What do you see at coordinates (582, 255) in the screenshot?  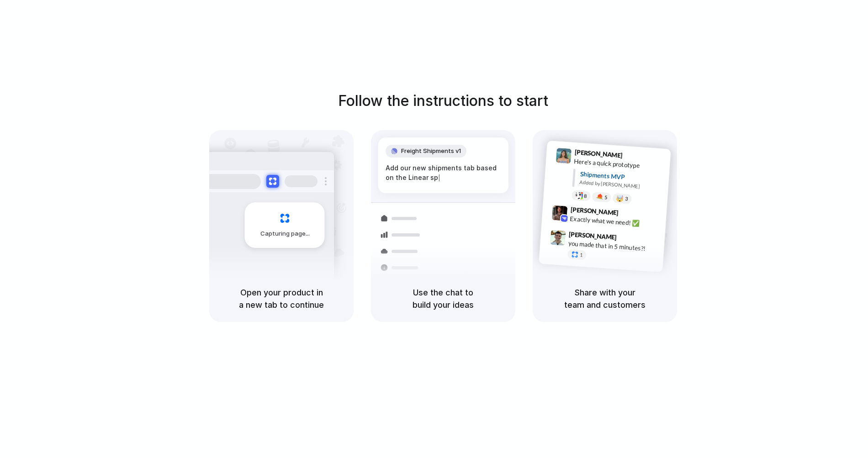 I see `span: 1` at bounding box center [582, 255].